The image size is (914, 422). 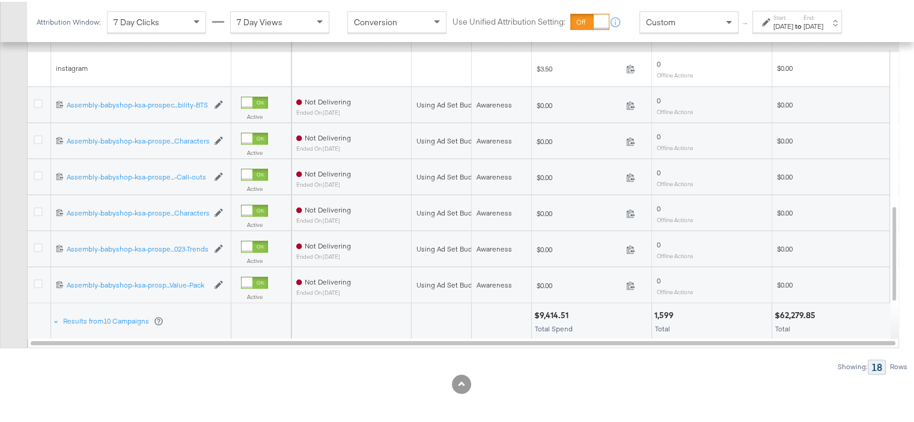 What do you see at coordinates (666, 314) in the screenshot?
I see `div: 1,599` at bounding box center [666, 314].